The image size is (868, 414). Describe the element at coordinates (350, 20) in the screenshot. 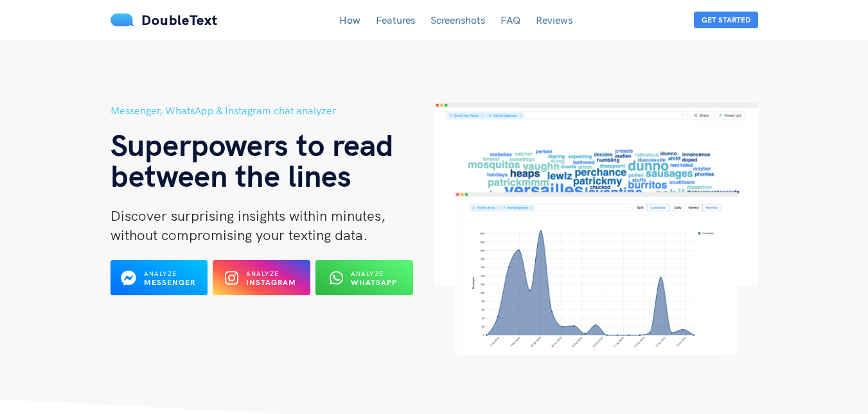

I see `a: How` at that location.